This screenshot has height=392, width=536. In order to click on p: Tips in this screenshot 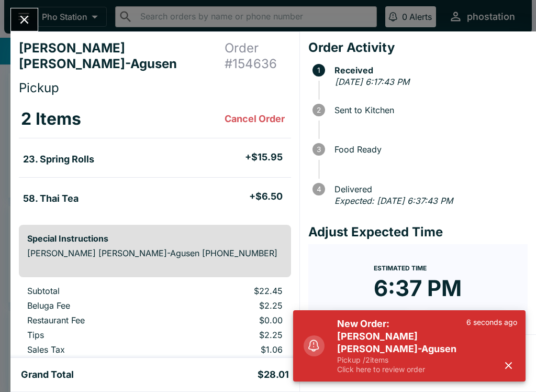, I will do `click(95, 335)`.